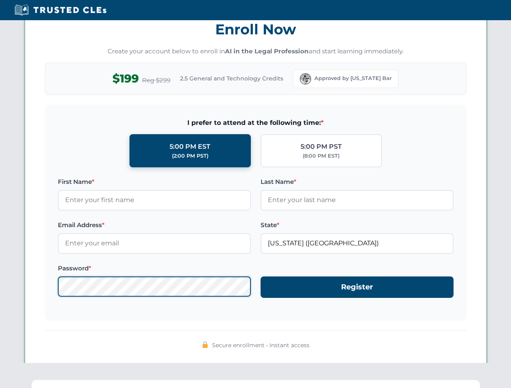 Image resolution: width=511 pixels, height=388 pixels. Describe the element at coordinates (154, 269) in the screenshot. I see `label: Password` at that location.